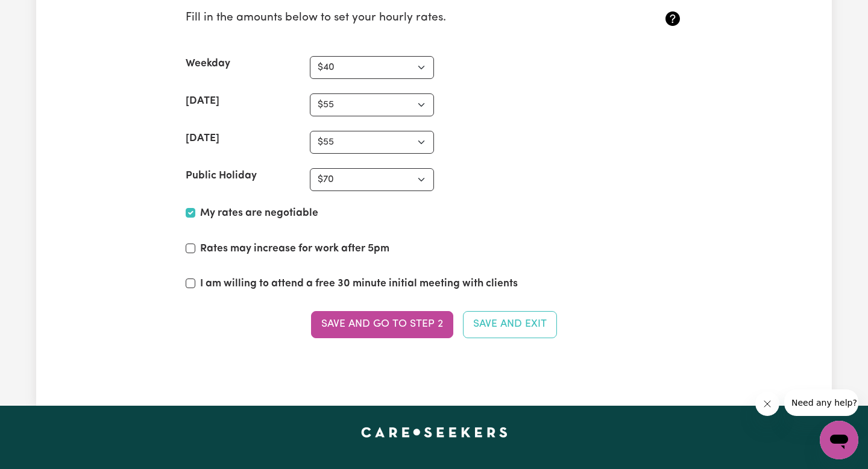 This screenshot has height=469, width=868. What do you see at coordinates (382, 324) in the screenshot?
I see `button: Save and go to Step 2` at bounding box center [382, 324].